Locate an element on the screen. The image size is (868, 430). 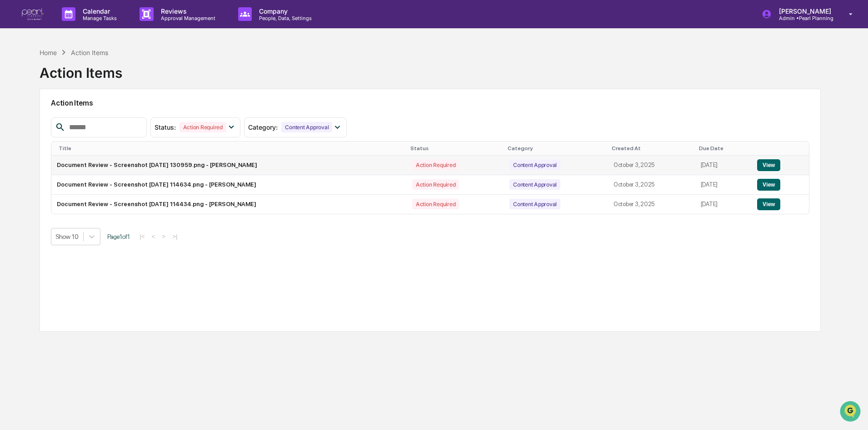
div: Title is located at coordinates (231, 148).